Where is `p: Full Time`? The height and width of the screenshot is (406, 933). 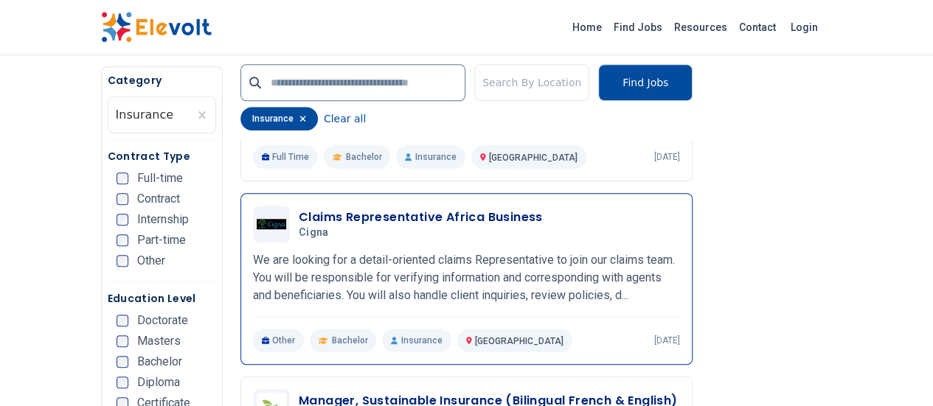 p: Full Time is located at coordinates (285, 157).